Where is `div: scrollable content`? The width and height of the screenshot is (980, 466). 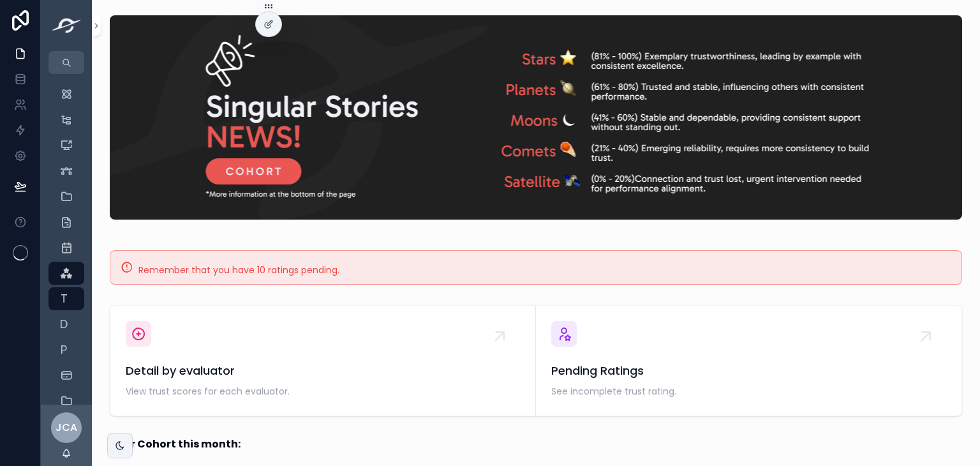
div: scrollable content is located at coordinates (66, 239).